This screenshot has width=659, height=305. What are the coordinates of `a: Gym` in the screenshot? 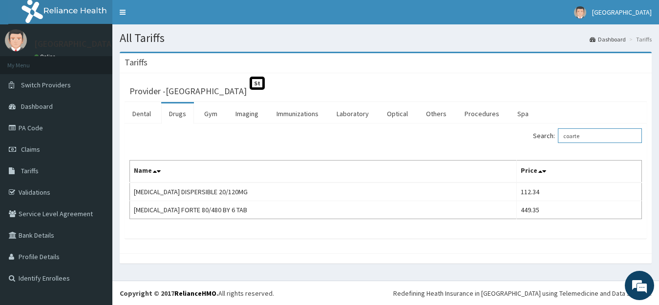 It's located at (211, 114).